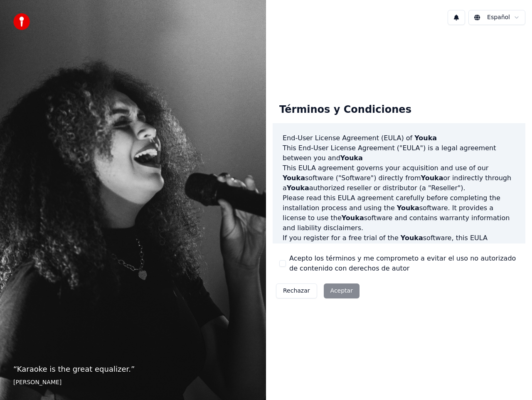 The image size is (532, 400). Describe the element at coordinates (22, 22) in the screenshot. I see `img: youka` at that location.